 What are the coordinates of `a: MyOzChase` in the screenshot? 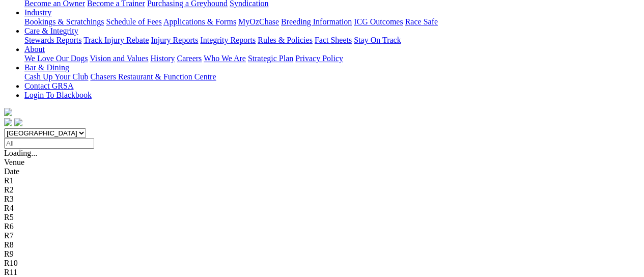 It's located at (259, 21).